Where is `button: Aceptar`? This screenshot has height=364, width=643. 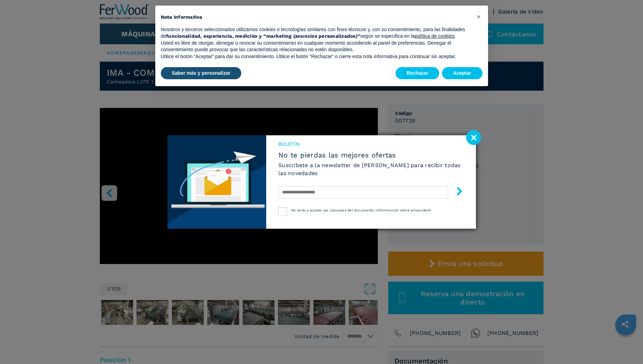 button: Aceptar is located at coordinates (462, 73).